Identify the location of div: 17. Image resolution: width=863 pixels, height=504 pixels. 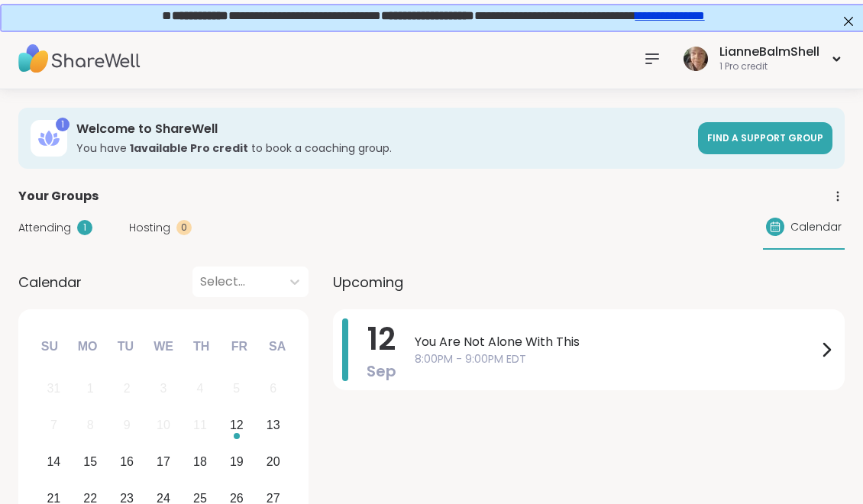
(164, 461).